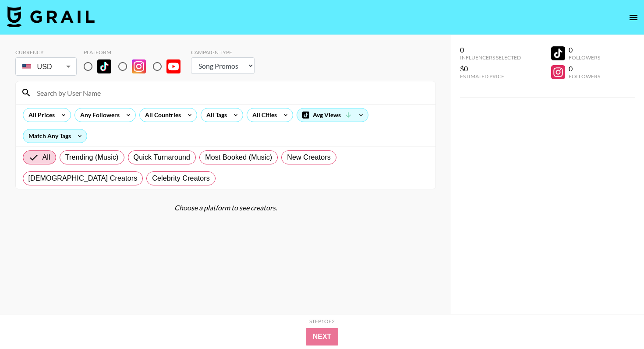  Describe the element at coordinates (263, 115) in the screenshot. I see `div: All Cities` at that location.